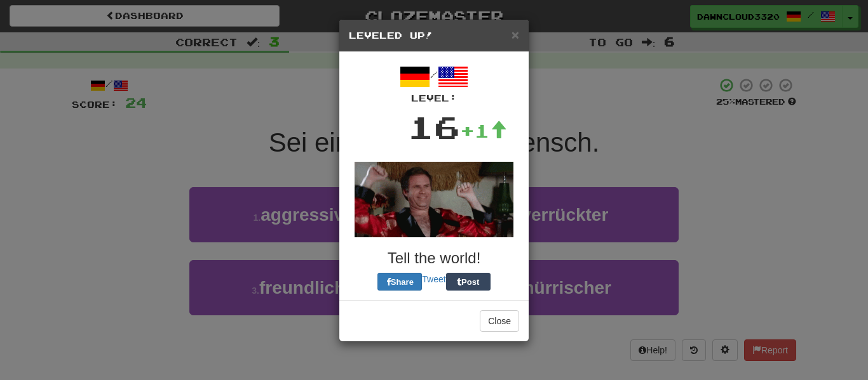 The width and height of the screenshot is (868, 380). What do you see at coordinates (484, 131) in the screenshot?
I see `div: +1` at bounding box center [484, 131].